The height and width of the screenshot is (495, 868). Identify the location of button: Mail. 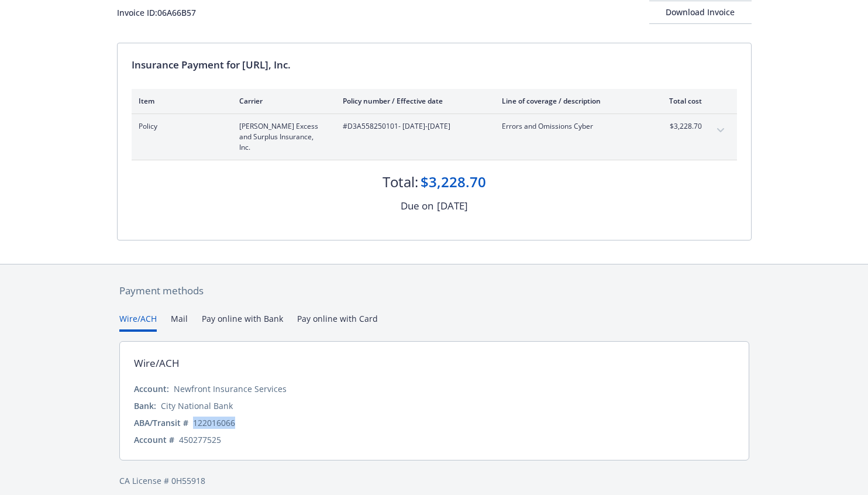
(179, 322).